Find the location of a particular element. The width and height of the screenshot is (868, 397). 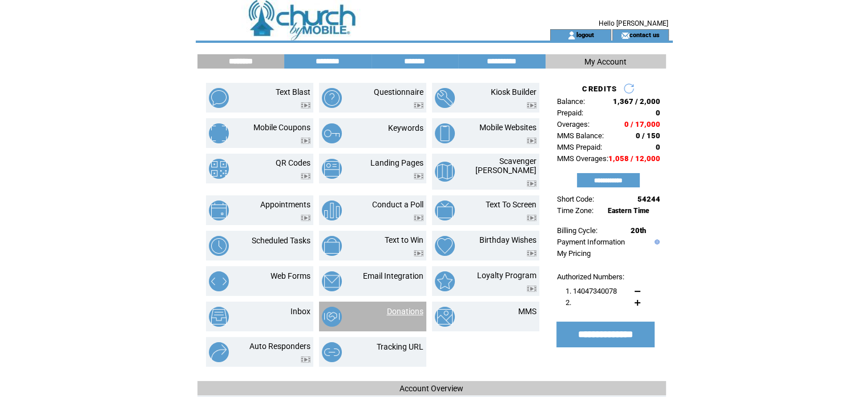

a: Scheduled Tasks is located at coordinates (281, 241).